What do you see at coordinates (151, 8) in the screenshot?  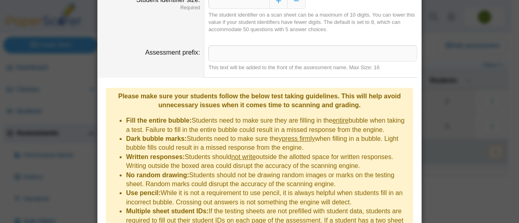 I see `dfn: Required` at bounding box center [151, 8].